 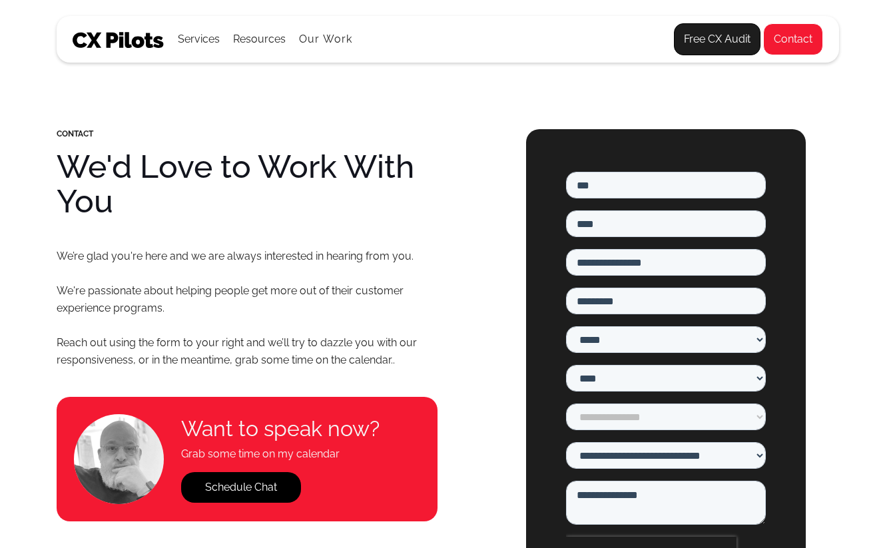 What do you see at coordinates (241, 487) in the screenshot?
I see `a: Schedule Chat` at bounding box center [241, 487].